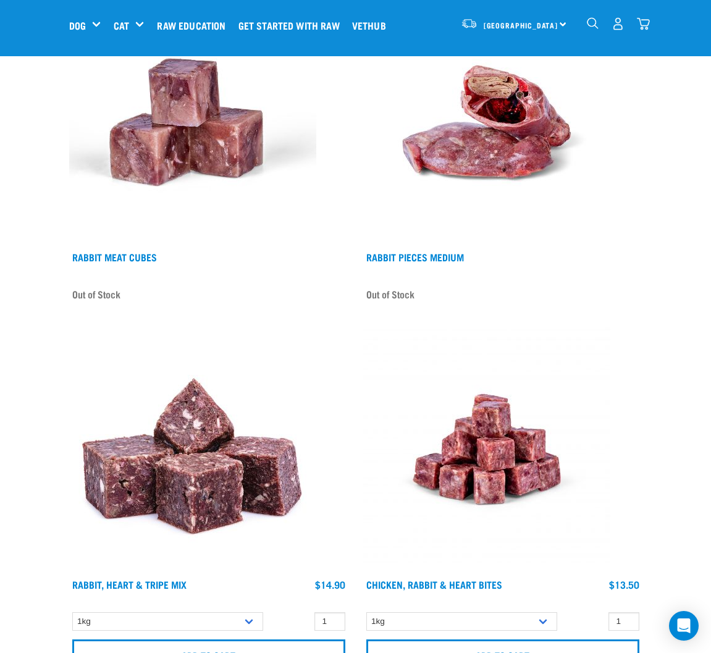 The image size is (711, 653). Describe the element at coordinates (684, 626) in the screenshot. I see `div: Open Intercom Messenger` at that location.